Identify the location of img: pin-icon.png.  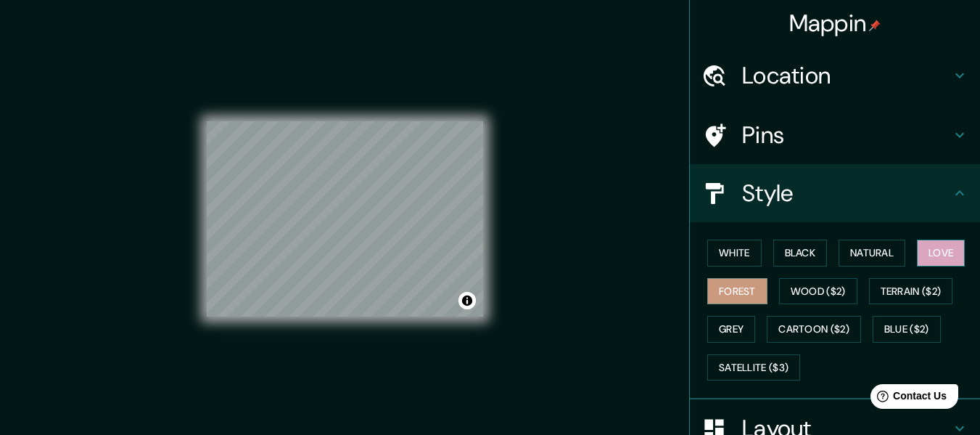
(875, 26).